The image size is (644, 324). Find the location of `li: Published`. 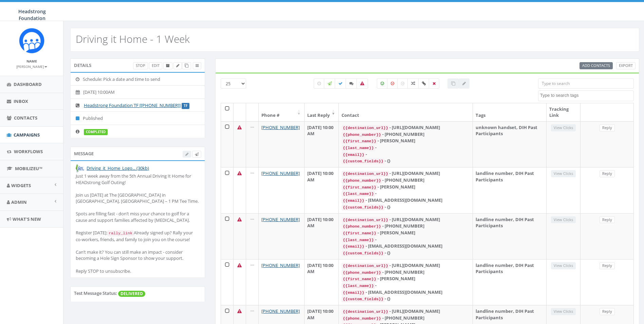

li: Published is located at coordinates (137, 118).